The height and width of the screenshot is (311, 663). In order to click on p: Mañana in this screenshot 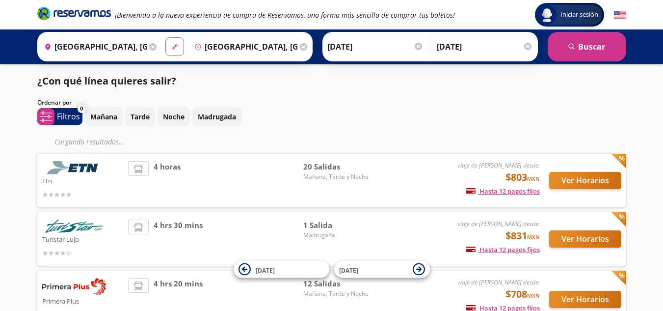, I will do `click(104, 116)`.